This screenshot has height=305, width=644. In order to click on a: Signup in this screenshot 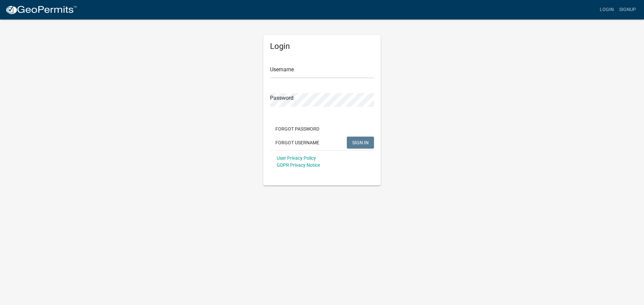, I will do `click(628, 10)`.